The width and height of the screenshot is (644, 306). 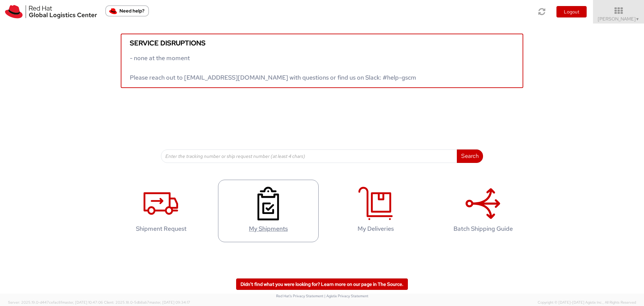 I want to click on span: Server: 2025.19.0-d447cefac8f, so click(x=56, y=302).